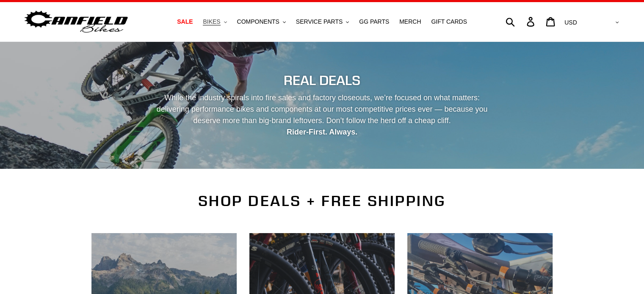 The width and height of the screenshot is (644, 294). What do you see at coordinates (185, 22) in the screenshot?
I see `a: SALE` at bounding box center [185, 22].